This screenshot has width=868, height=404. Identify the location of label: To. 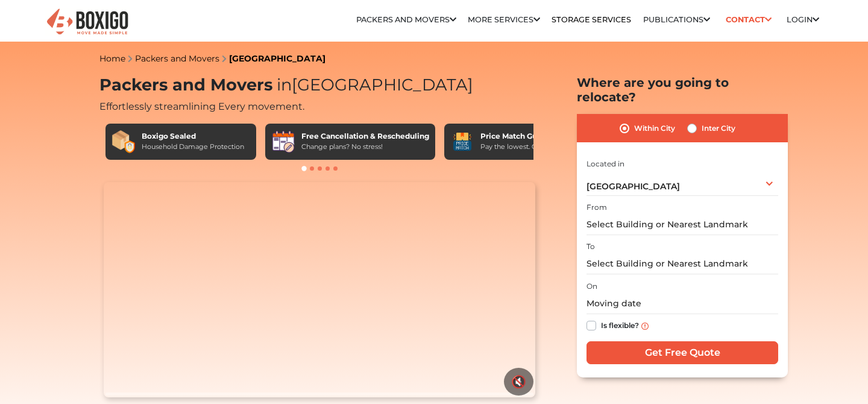
(591, 247).